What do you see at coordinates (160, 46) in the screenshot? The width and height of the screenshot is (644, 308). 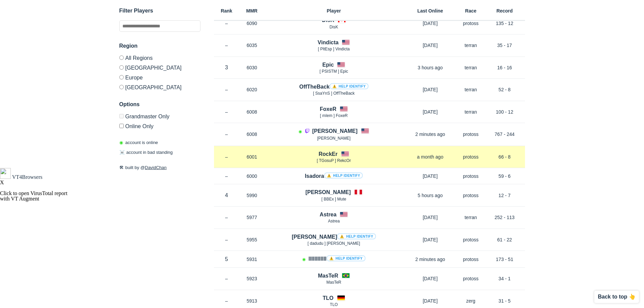 I see `h3: Region` at bounding box center [160, 46].